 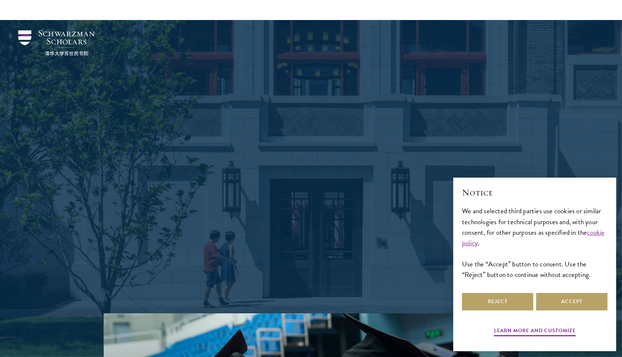 I want to click on div: We and selected third parties use cookies or similar technologies for technical purposes and, wit..., so click(x=535, y=242).